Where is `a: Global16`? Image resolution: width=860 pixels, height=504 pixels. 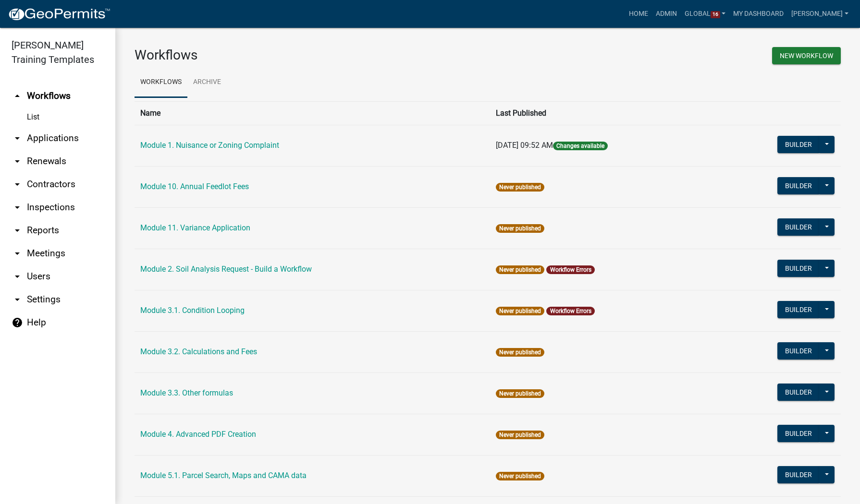 a: Global16 is located at coordinates (705, 14).